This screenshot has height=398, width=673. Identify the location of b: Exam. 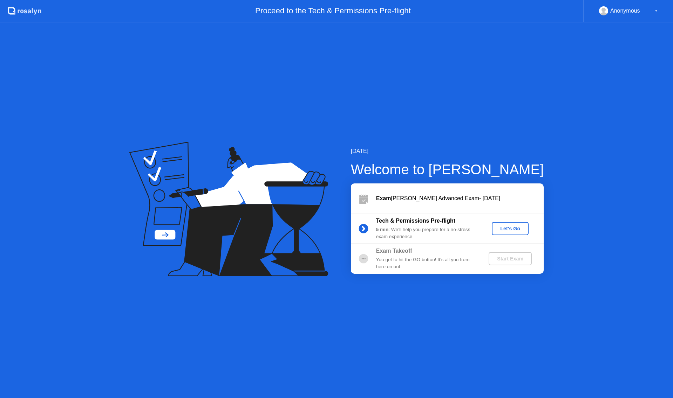
(383, 198).